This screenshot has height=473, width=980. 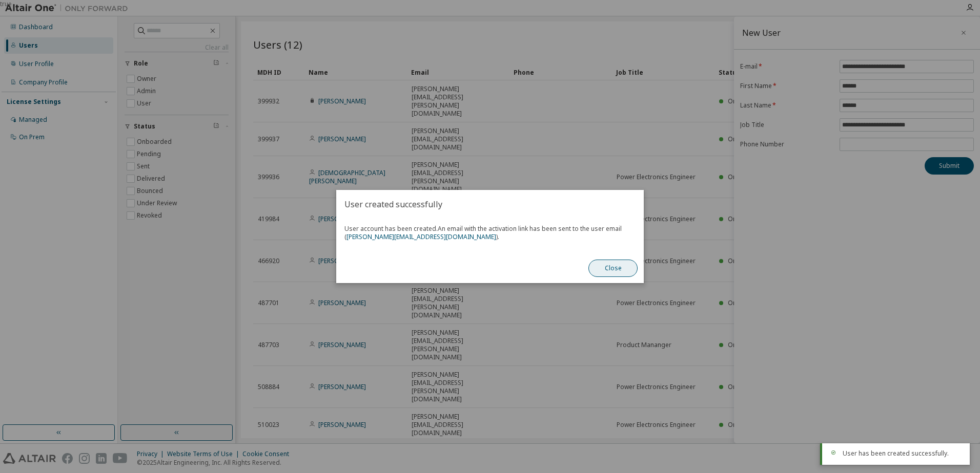 What do you see at coordinates (613, 268) in the screenshot?
I see `button: Close` at bounding box center [613, 268].